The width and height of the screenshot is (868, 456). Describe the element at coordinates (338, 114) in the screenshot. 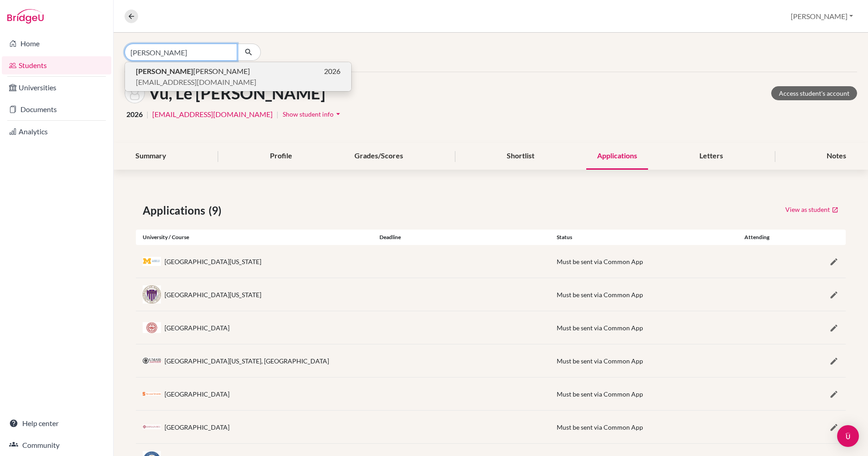

I see `i: arrow_drop_down` at that location.